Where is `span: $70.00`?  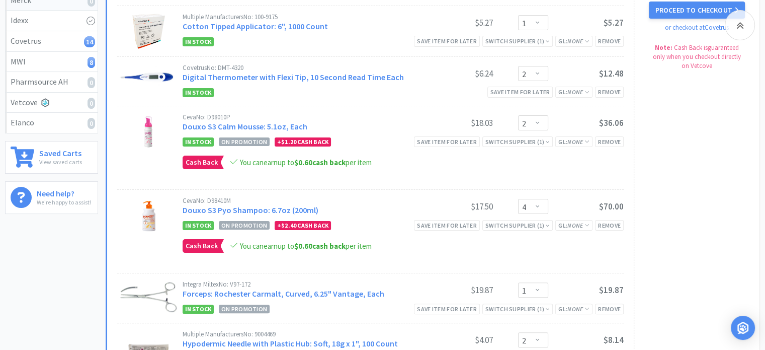 span: $70.00 is located at coordinates (611, 206).